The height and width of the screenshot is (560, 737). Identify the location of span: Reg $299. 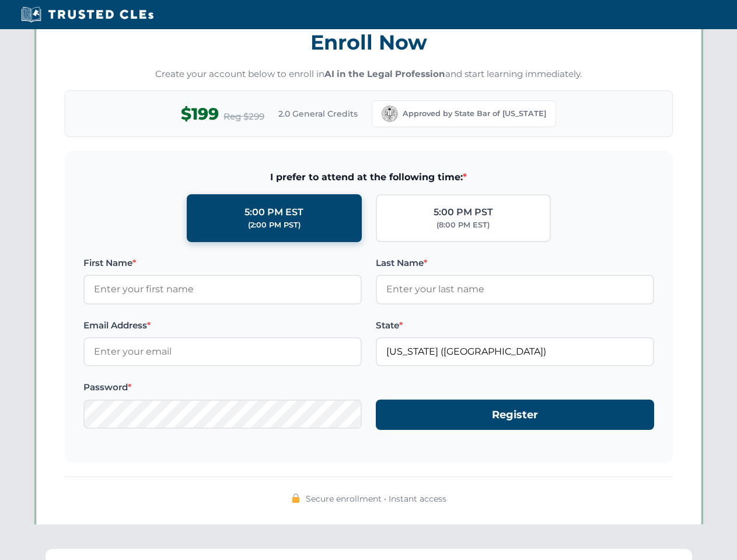
(244, 117).